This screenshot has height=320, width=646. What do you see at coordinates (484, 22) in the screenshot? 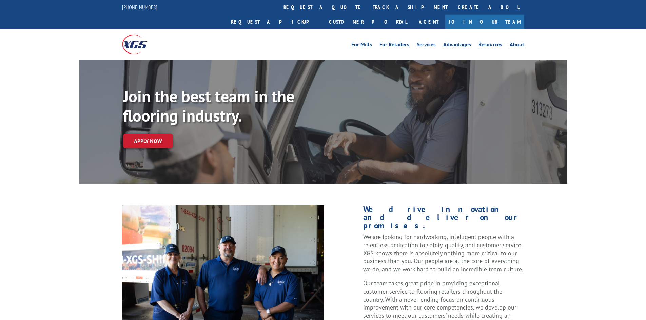
I see `a: Join Our Team` at bounding box center [484, 22].